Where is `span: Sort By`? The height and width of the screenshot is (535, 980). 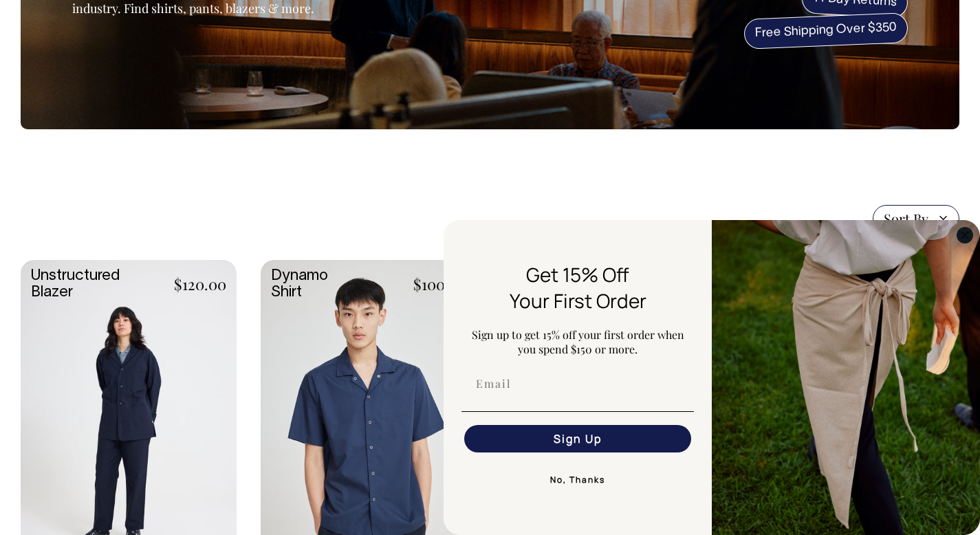 span: Sort By is located at coordinates (906, 219).